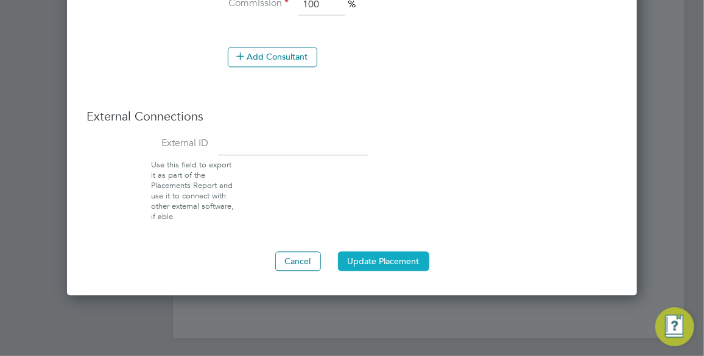  Describe the element at coordinates (675, 327) in the screenshot. I see `button: Engage Resource Center` at that location.